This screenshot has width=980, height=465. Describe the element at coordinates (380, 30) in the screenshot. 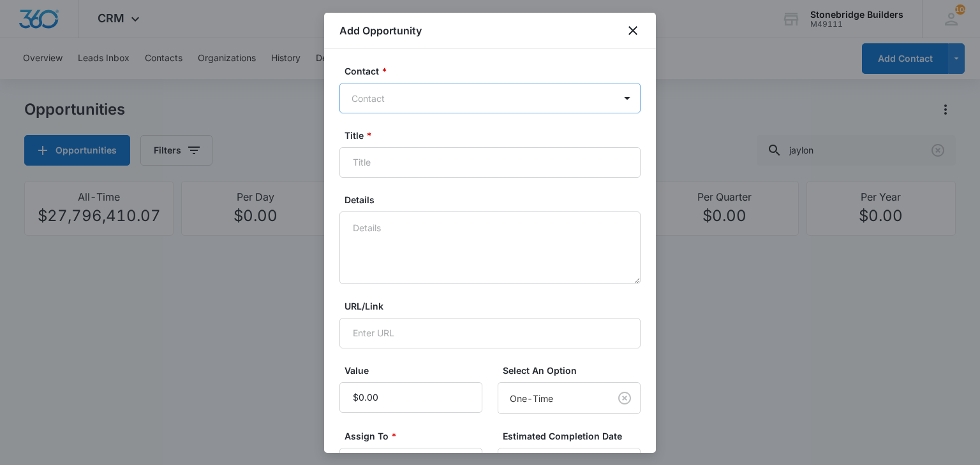

I see `h1: Add Opportunity` at that location.